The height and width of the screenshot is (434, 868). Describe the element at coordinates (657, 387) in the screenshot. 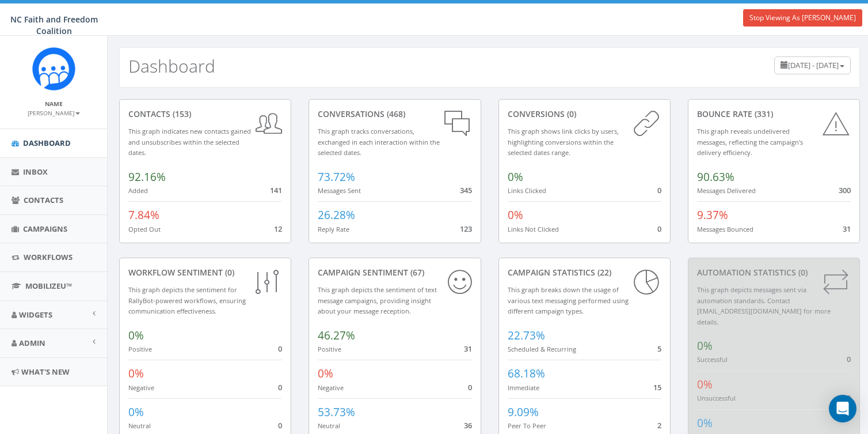

I see `span: 15` at that location.